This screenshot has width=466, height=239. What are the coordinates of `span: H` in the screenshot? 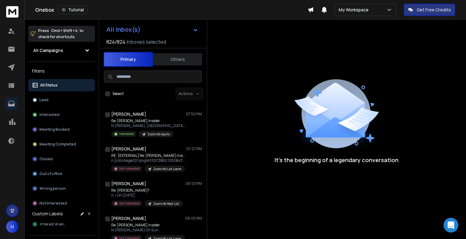 It's located at (12, 227).